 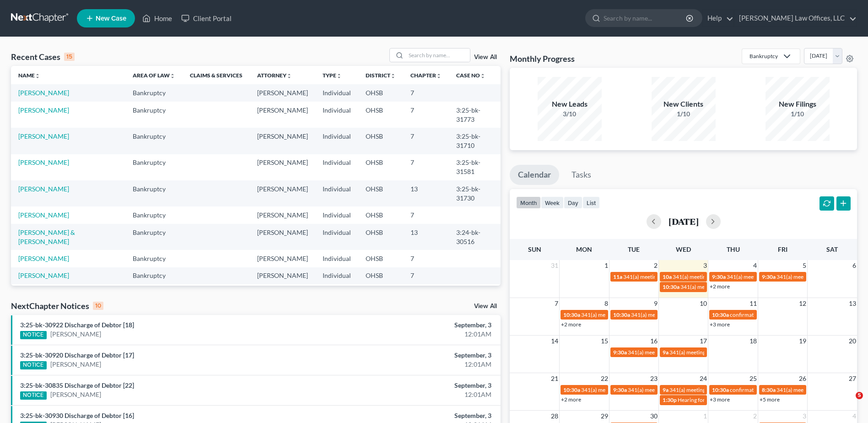 What do you see at coordinates (605, 342) in the screenshot?
I see `span: 15` at bounding box center [605, 342].